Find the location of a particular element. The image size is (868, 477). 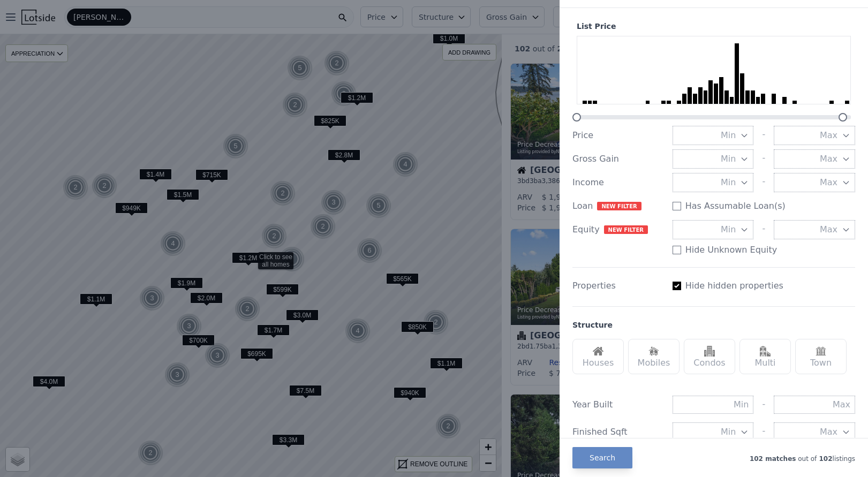

label: Hide hidden properties is located at coordinates (734, 286).